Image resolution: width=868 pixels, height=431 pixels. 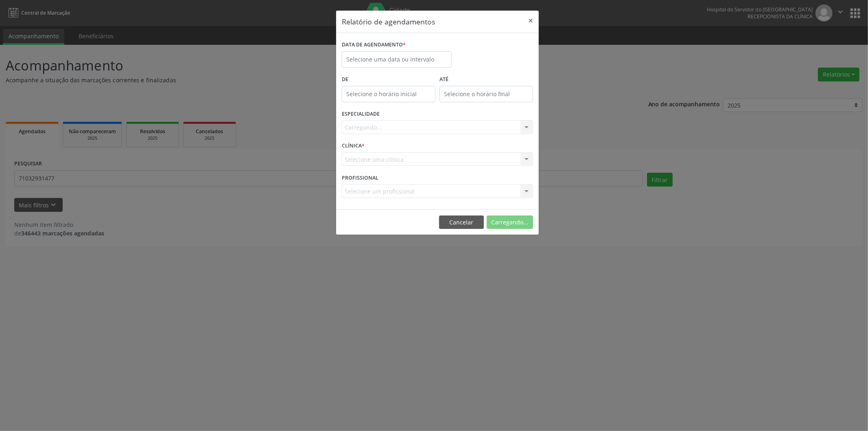 I want to click on input: Selecione o horário inicial, so click(x=388, y=94).